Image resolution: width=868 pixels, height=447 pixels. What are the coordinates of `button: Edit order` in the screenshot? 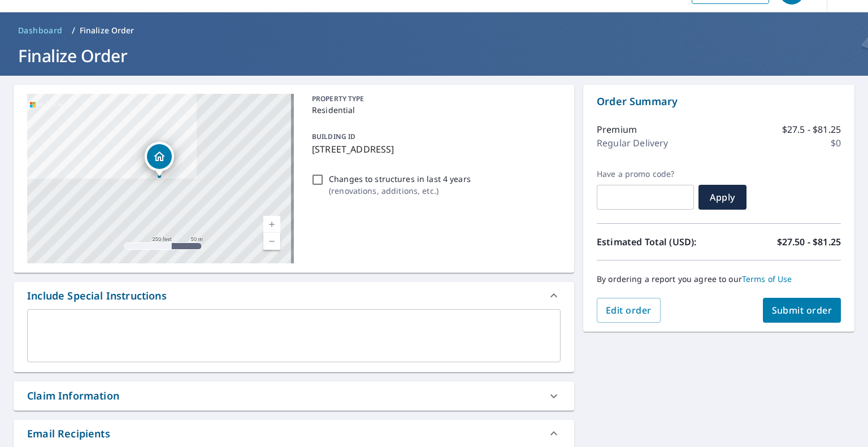 It's located at (629, 310).